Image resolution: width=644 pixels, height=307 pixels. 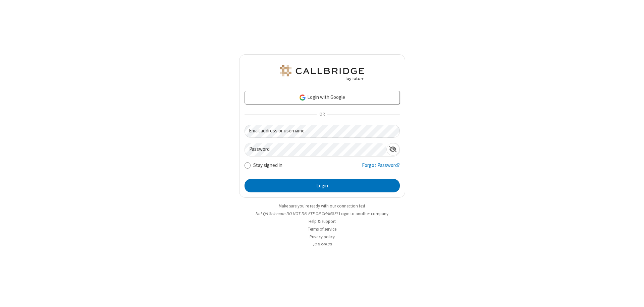 What do you see at coordinates (322, 131) in the screenshot?
I see `input: Email address or username` at bounding box center [322, 131].